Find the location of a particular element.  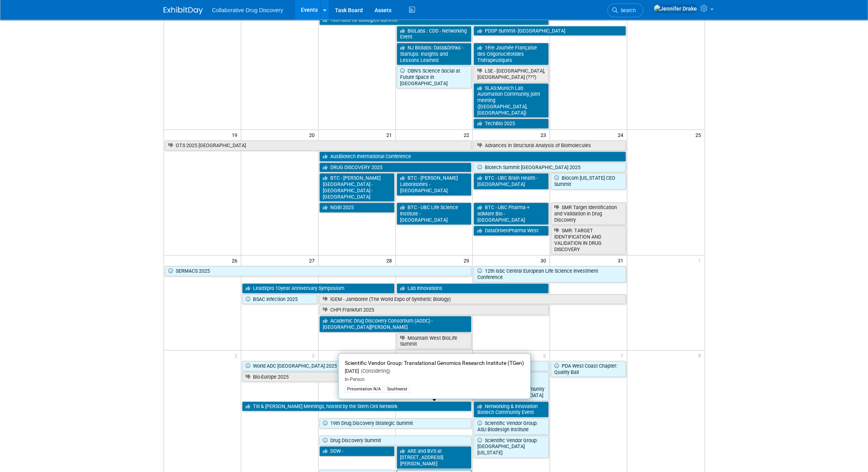

a: Networking & Innovation Biotech Community Event is located at coordinates (511, 409).